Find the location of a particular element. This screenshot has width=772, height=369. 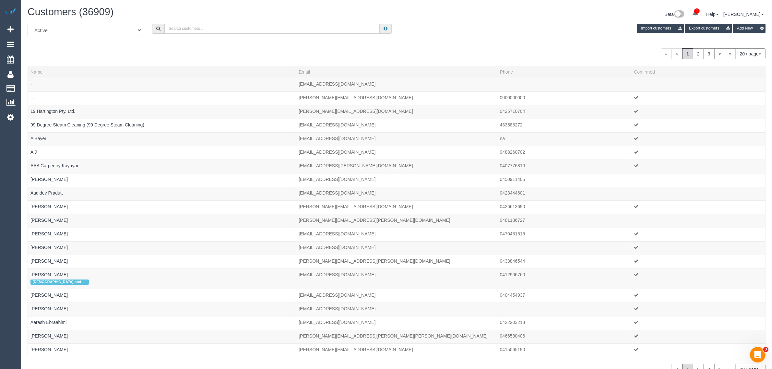

a: 99 Degree Steam Cleaning (99 Degree Steam Cleaning) is located at coordinates (87, 125).